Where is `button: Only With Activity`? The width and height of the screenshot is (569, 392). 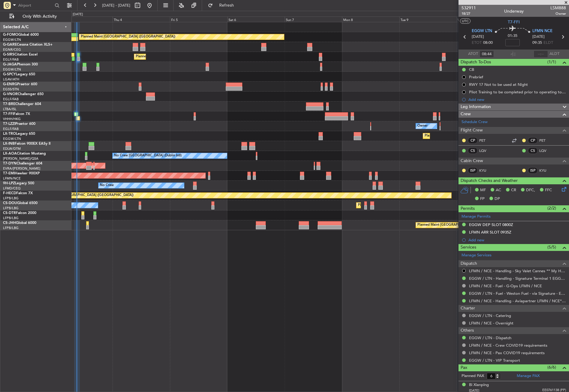 button: Only With Activity is located at coordinates (36, 17).